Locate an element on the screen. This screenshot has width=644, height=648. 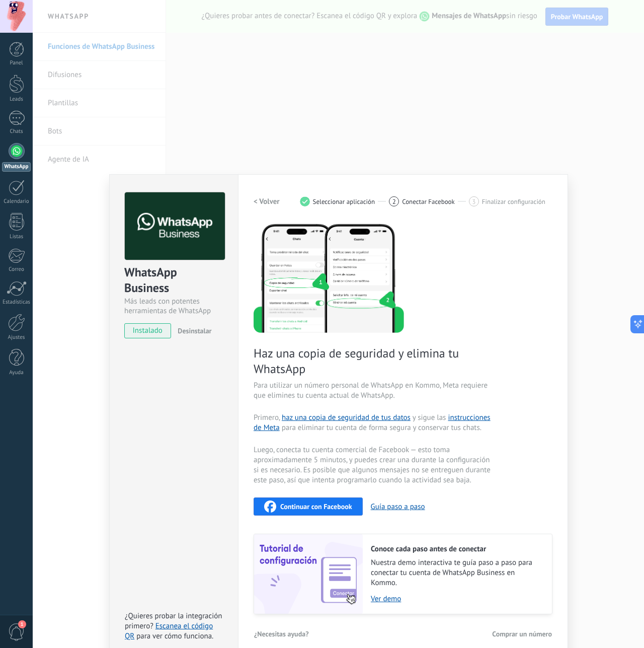
div: Calendario is located at coordinates (17, 201).